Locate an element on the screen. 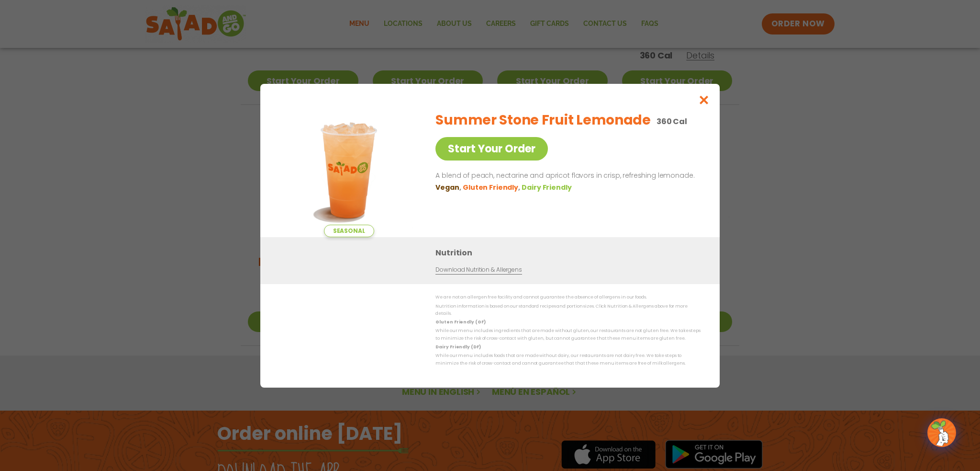 The height and width of the screenshot is (471, 980). li: Dairy Friendly is located at coordinates (547, 186).